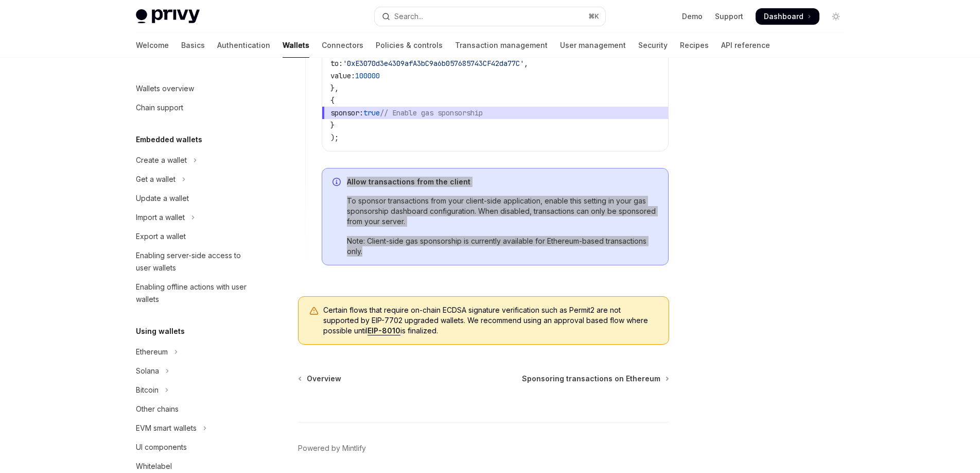 This screenshot has width=980, height=473. I want to click on div: Enabling offline actions with user wallets, so click(195, 293).